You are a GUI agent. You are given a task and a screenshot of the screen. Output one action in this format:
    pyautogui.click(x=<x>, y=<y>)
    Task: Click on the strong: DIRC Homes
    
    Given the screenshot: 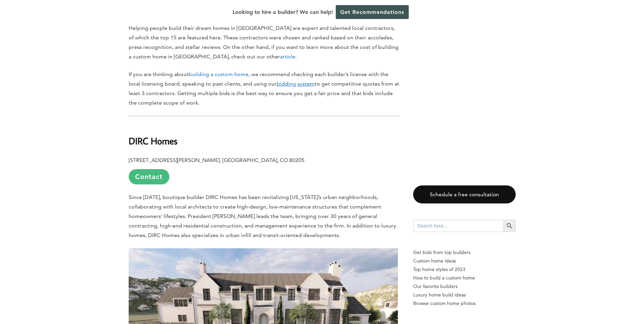 What is the action you would take?
    pyautogui.click(x=153, y=140)
    